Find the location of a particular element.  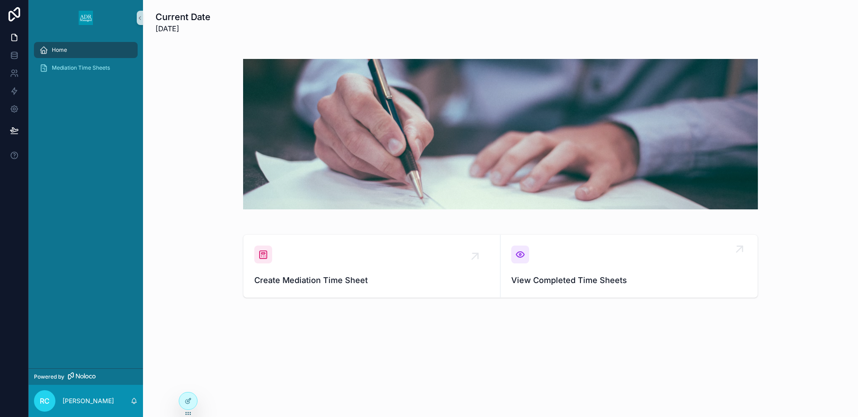

span: Mediation Time Sheets is located at coordinates (81, 68).